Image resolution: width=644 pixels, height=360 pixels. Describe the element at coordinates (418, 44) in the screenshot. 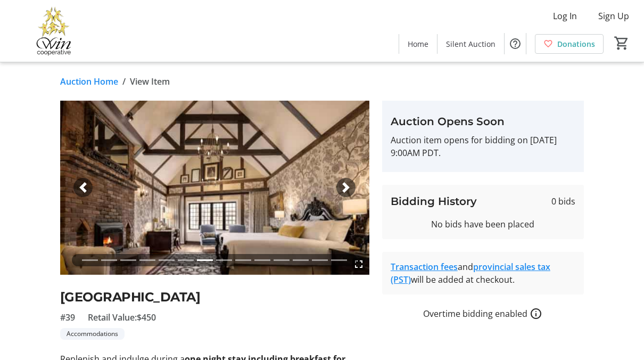

I see `a: Home` at that location.